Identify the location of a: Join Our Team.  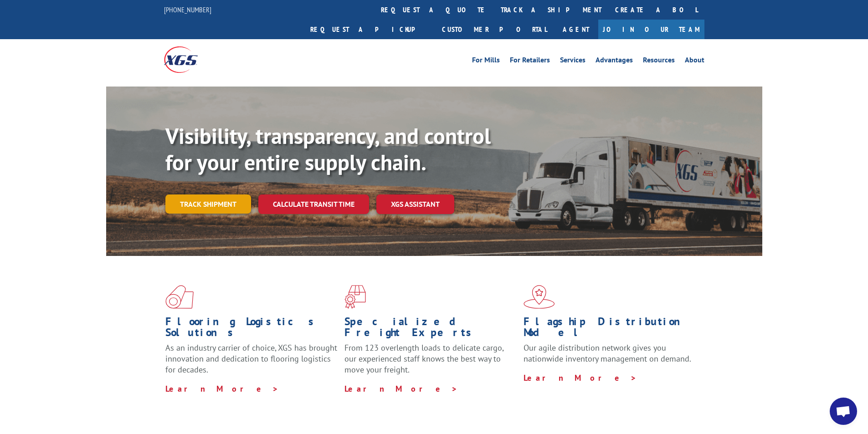
(651, 29).